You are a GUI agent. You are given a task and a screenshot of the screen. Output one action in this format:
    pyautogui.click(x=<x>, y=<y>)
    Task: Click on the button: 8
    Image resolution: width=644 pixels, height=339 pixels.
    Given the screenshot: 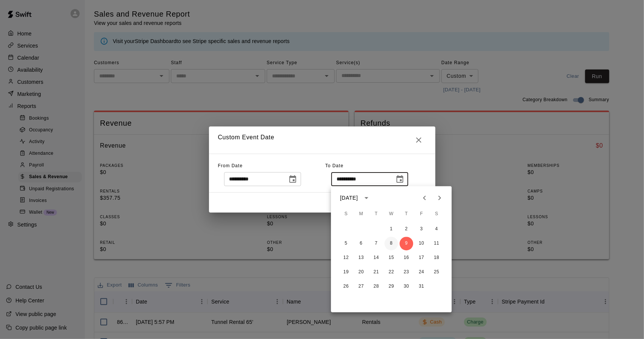 What is the action you would take?
    pyautogui.click(x=391, y=244)
    